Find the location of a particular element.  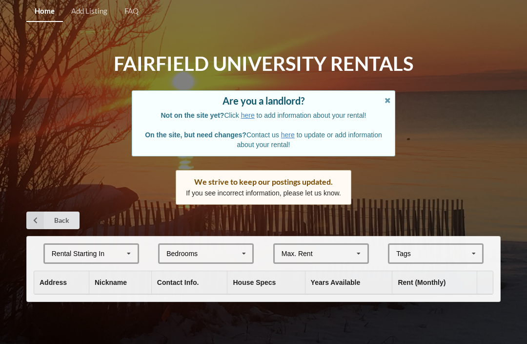

a: FAQ is located at coordinates (131, 11).